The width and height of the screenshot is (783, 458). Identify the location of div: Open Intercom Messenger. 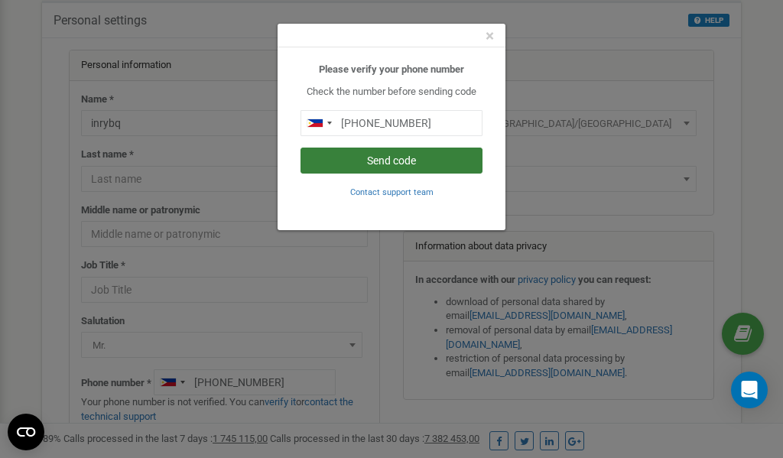
(750, 390).